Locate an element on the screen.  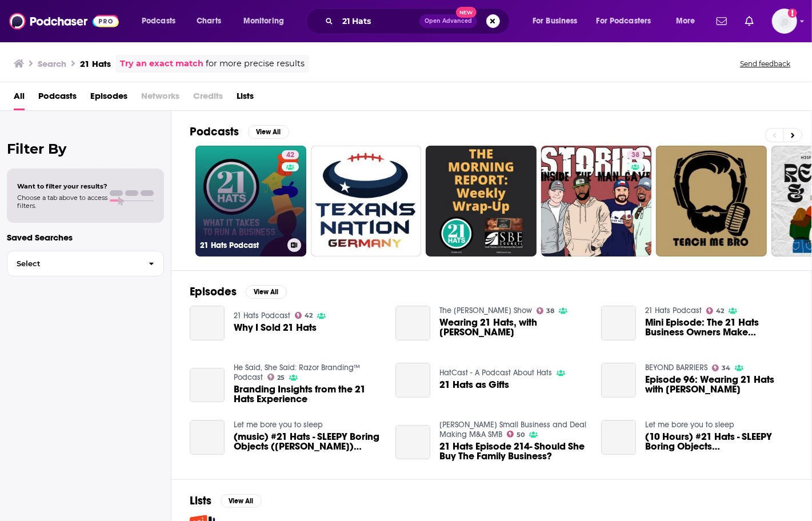
span: Episodes is located at coordinates (109, 98).